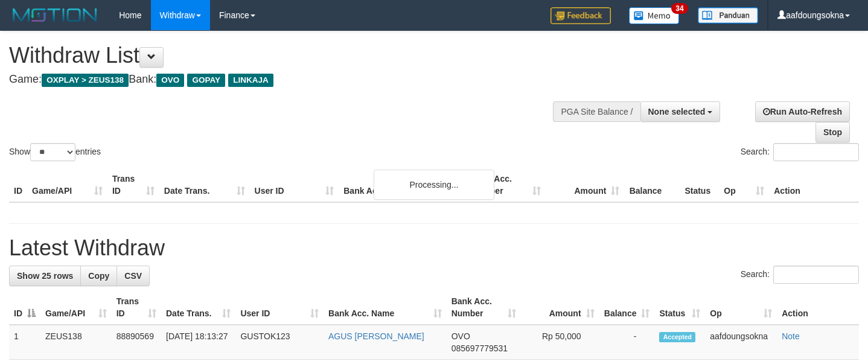 Image resolution: width=868 pixels, height=364 pixels. Describe the element at coordinates (137, 308) in the screenshot. I see `th: Trans ID: activate to sort column ascending` at that location.